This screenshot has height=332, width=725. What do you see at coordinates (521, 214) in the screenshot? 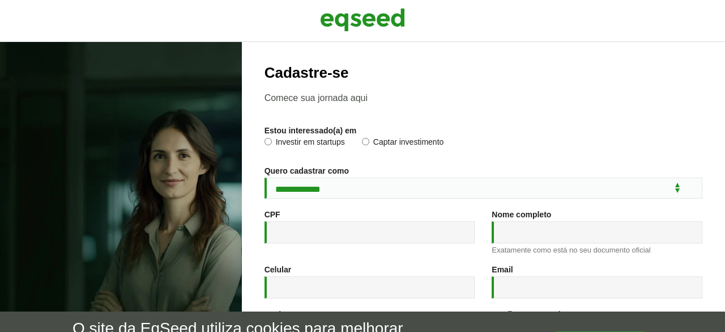
I see `label: Nome completo` at bounding box center [521, 214].